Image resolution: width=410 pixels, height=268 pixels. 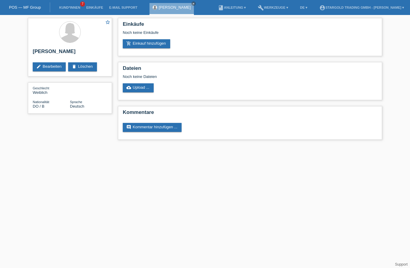 What do you see at coordinates (194, 4) in the screenshot?
I see `a: close` at bounding box center [194, 4].